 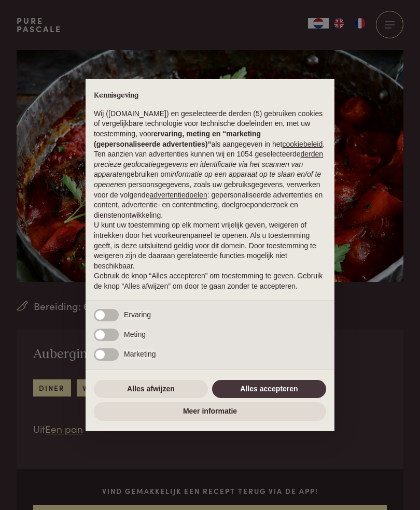 I want to click on p: Ten aanzien van advertenties kunnen wij en 1054 geselecteerde gebruiken om en persoonsgegevens, z..., so click(x=210, y=184).